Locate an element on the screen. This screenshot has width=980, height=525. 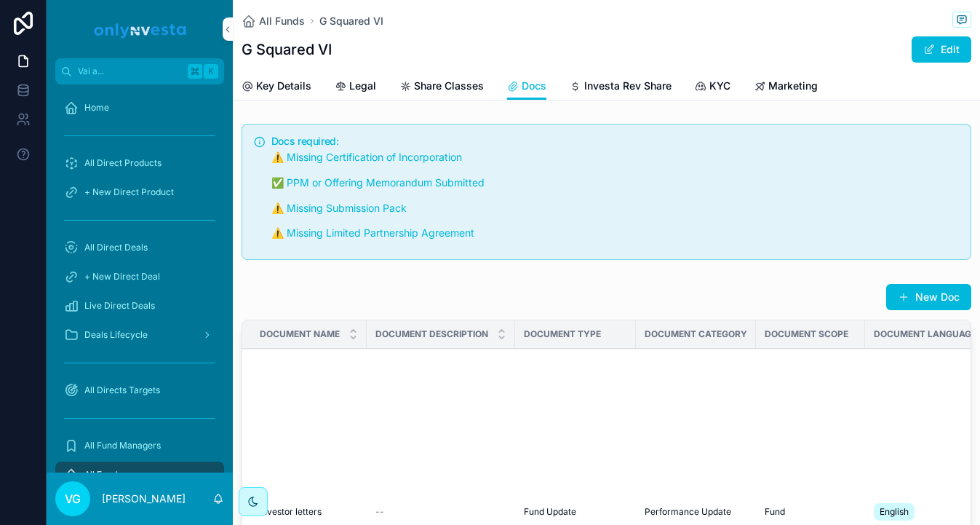
button: Vai a...K is located at coordinates (140, 71).